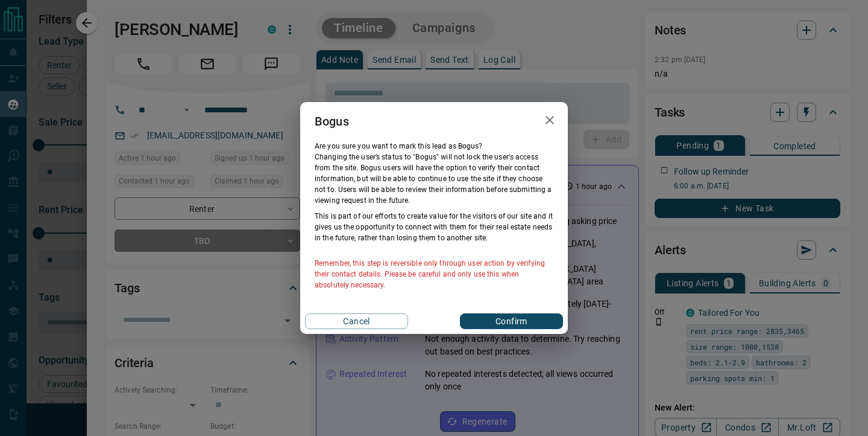 This screenshot has height=436, width=868. What do you see at coordinates (356, 321) in the screenshot?
I see `button: Cancel` at bounding box center [356, 321].